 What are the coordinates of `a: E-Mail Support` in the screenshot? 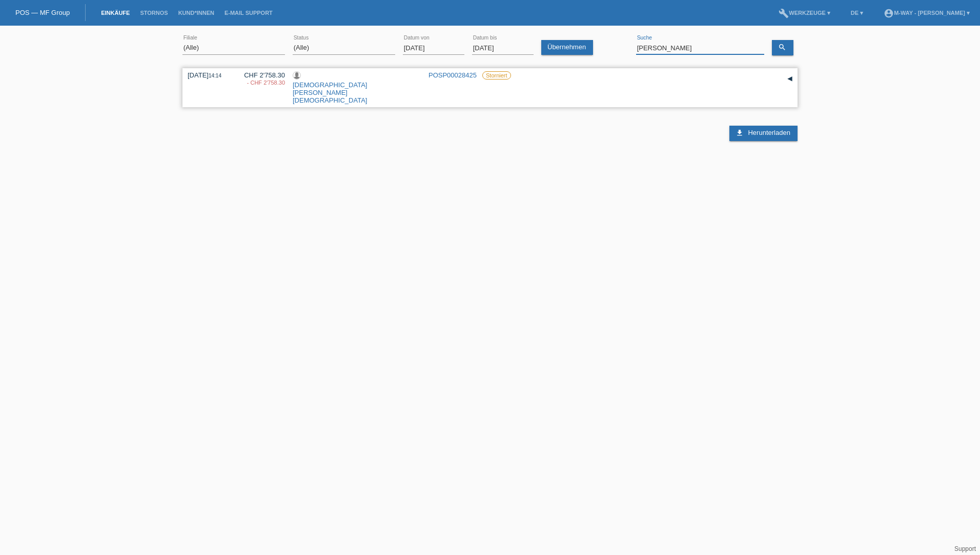 It's located at (248, 13).